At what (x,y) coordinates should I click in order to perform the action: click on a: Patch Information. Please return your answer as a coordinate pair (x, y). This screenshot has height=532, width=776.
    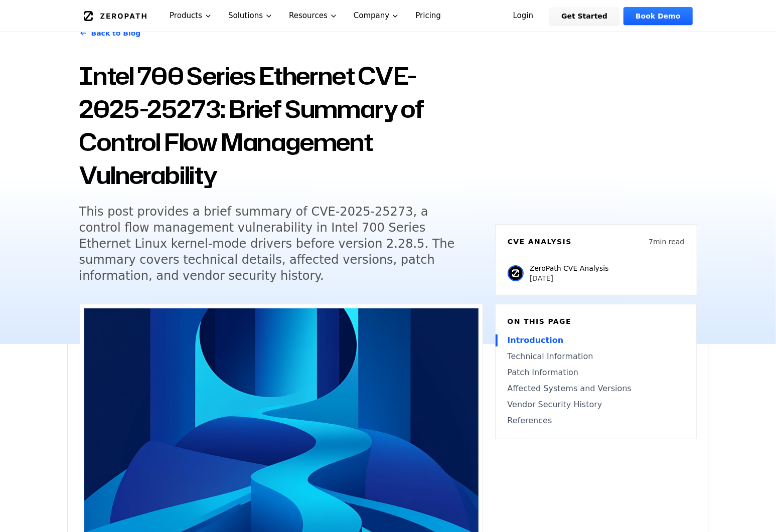
    Looking at the image, I should click on (596, 373).